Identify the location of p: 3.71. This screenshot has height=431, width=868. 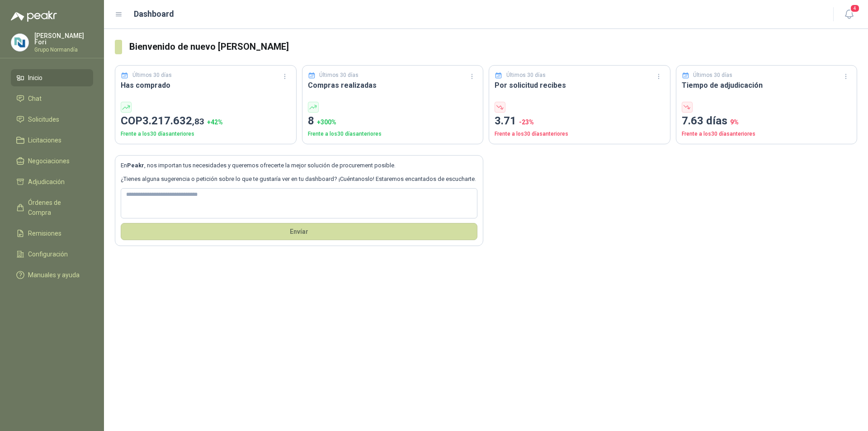
(580, 121).